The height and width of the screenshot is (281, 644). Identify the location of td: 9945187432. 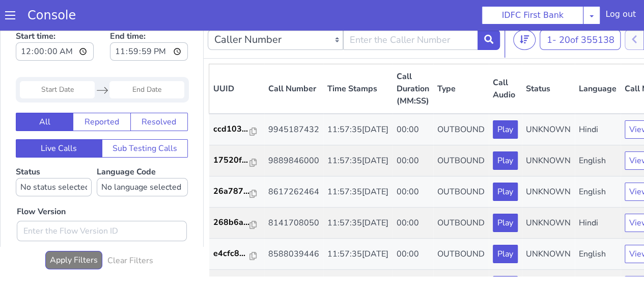
(293, 99).